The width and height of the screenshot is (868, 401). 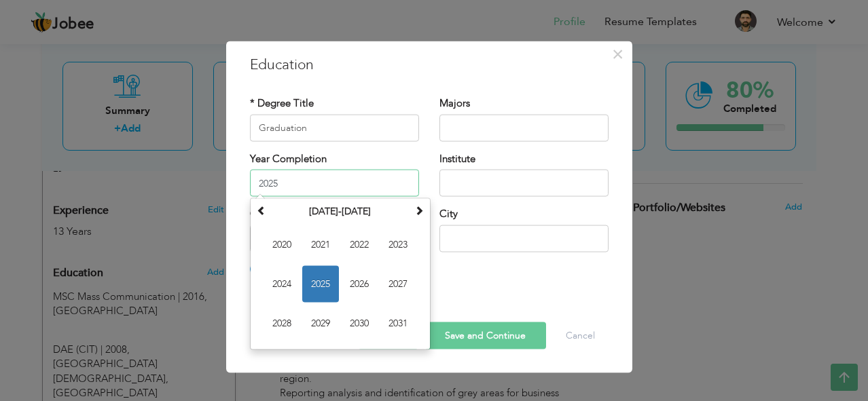 I want to click on th: Select Decade, so click(x=340, y=211).